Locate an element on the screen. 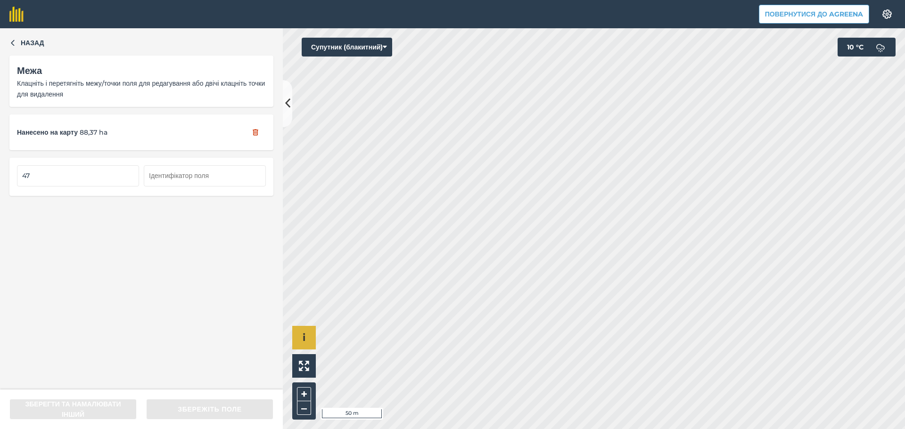 The width and height of the screenshot is (905, 429). button: Супутник (блакитний) is located at coordinates (347, 47).